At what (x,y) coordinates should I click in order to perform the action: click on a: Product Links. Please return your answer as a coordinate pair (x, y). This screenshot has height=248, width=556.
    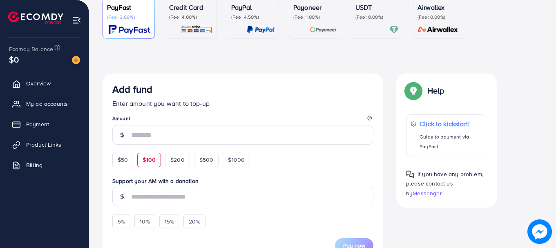
    Looking at the image, I should click on (45, 145).